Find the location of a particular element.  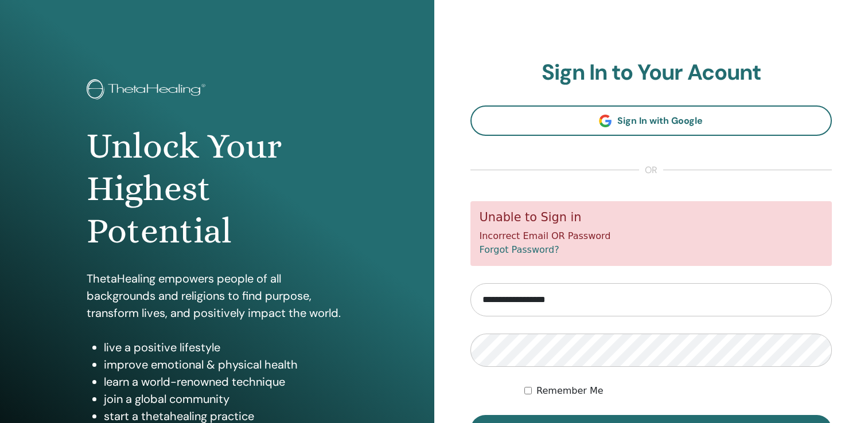

h5: Unable to Sign in is located at coordinates (651, 217).